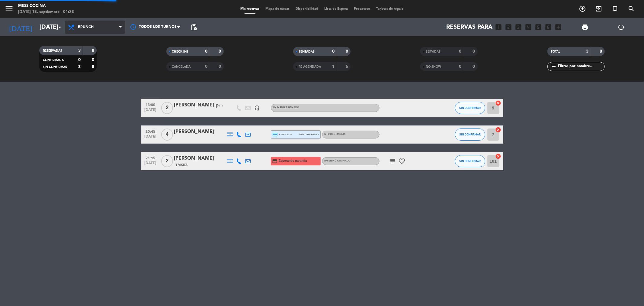 The height and width of the screenshot is (306, 644). Describe the element at coordinates (250, 9) in the screenshot. I see `span: Mis reservas` at that location.